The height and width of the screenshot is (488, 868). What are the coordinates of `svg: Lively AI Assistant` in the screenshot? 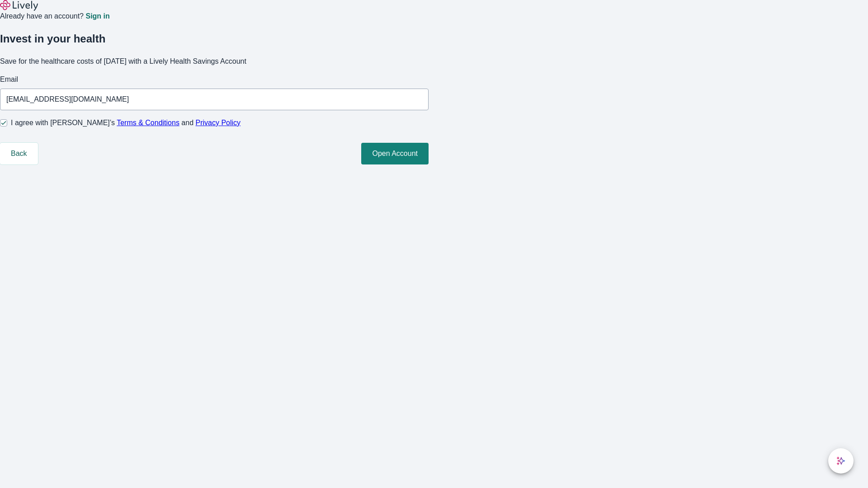 It's located at (841, 461).